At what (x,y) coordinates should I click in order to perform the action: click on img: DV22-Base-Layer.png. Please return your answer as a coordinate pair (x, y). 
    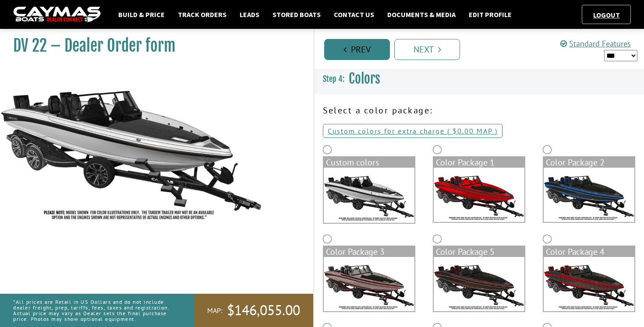
    Looking at the image, I should click on (369, 195).